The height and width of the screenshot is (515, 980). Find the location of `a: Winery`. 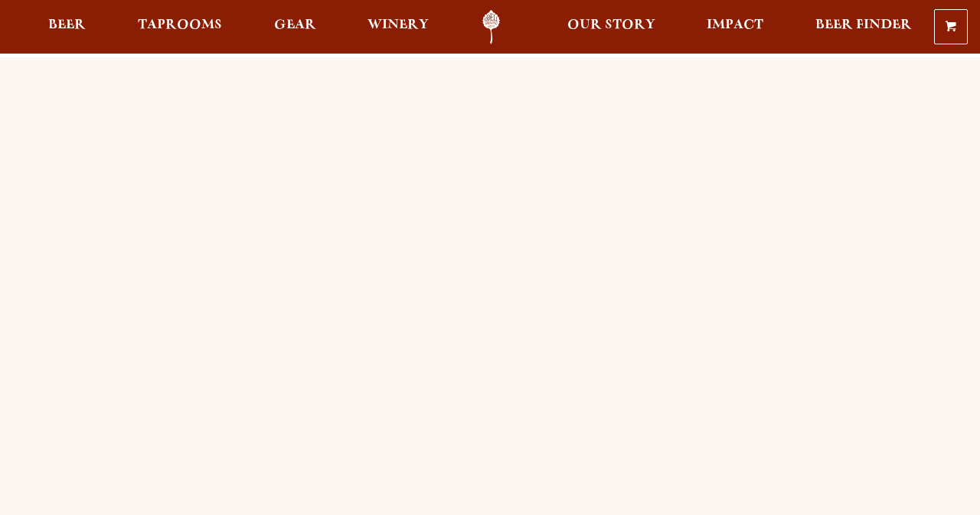

a: Winery is located at coordinates (398, 27).